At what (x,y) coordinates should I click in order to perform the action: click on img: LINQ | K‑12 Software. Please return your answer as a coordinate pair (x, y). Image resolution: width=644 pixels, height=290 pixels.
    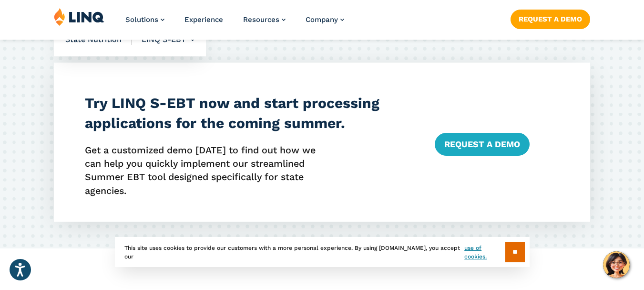
    Looking at the image, I should click on (79, 17).